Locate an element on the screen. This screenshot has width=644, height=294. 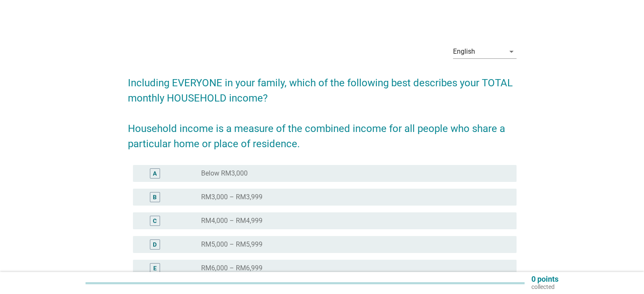
label: Below RM3,000 is located at coordinates (224, 174).